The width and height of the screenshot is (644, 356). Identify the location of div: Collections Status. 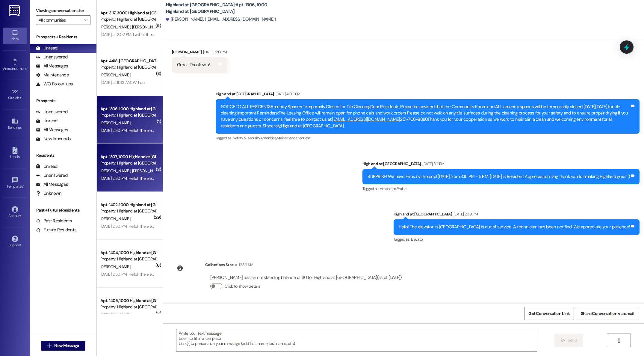
(221, 265).